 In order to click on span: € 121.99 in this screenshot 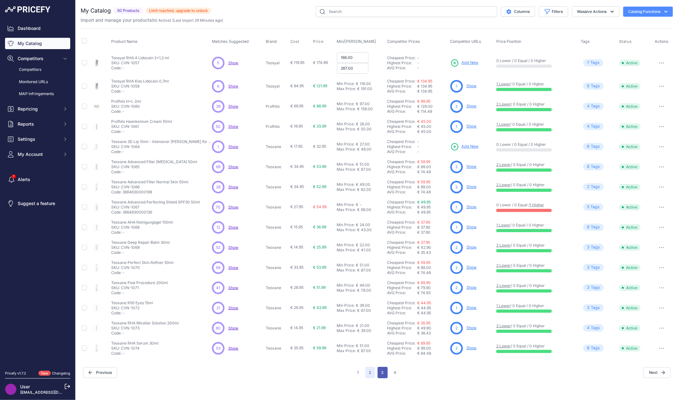, I will do `click(320, 86)`.